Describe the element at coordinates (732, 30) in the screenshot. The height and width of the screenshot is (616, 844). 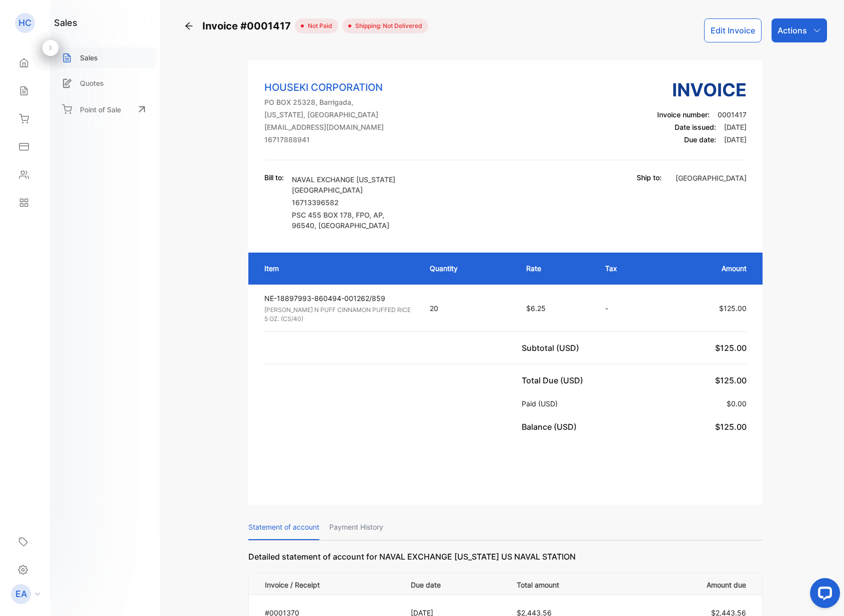
I see `button: Edit Invoice` at that location.